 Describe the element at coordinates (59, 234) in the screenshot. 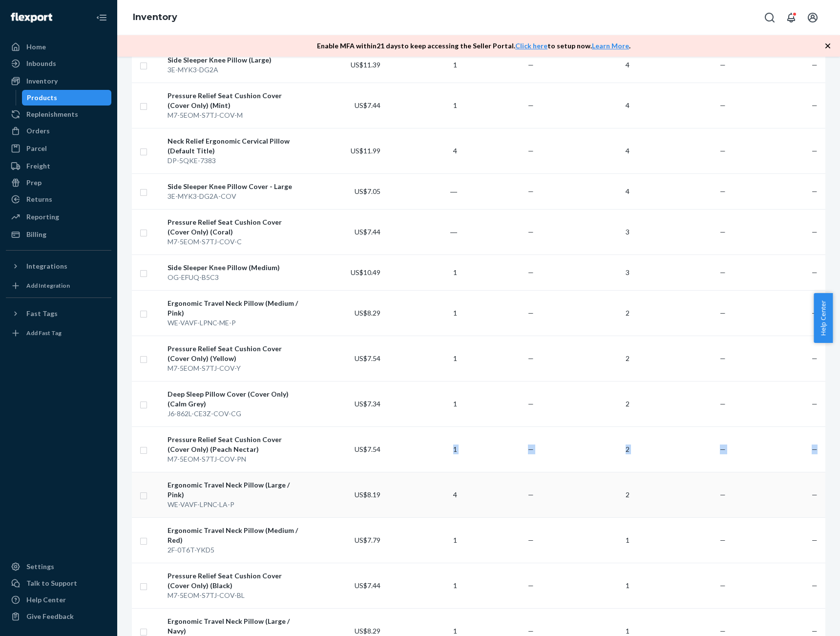

I see `a: Billing` at that location.